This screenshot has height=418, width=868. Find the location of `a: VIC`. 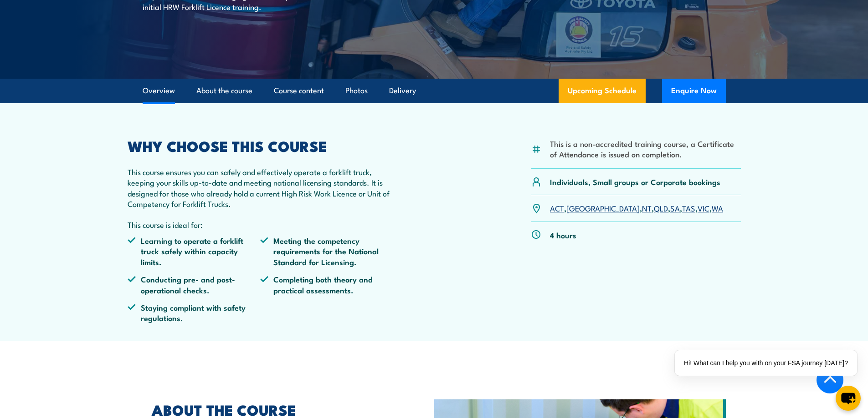

a: VIC is located at coordinates (704, 208).